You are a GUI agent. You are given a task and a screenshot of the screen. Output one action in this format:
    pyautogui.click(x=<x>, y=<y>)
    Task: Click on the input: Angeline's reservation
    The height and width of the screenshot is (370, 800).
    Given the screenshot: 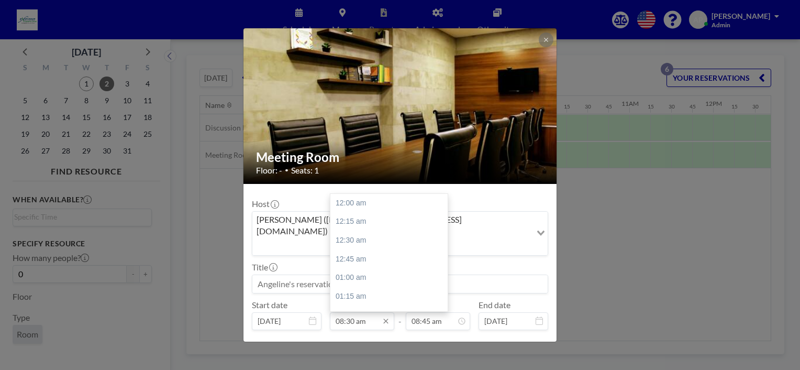 What is the action you would take?
    pyautogui.click(x=400, y=284)
    